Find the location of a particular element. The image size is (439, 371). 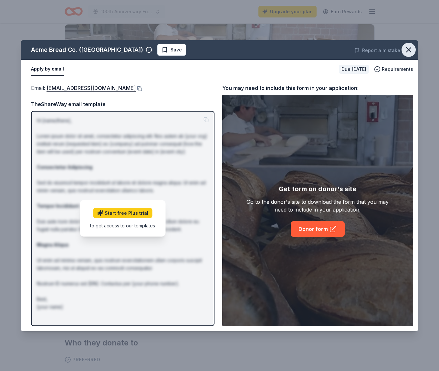

span: Requirements is located at coordinates (398, 69).